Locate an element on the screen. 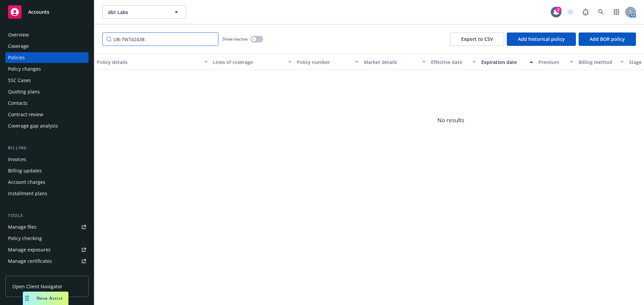 The height and width of the screenshot is (305, 644). div: Overview is located at coordinates (19, 35).